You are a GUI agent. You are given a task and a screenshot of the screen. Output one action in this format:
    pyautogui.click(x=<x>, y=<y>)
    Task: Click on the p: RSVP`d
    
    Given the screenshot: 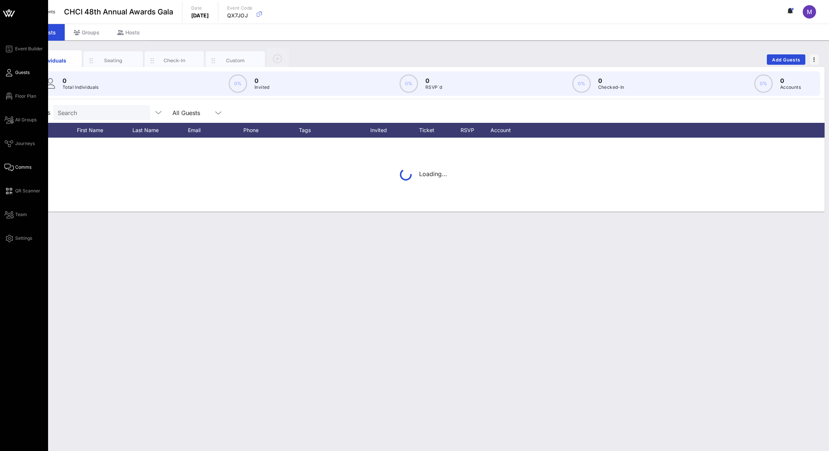 What is the action you would take?
    pyautogui.click(x=434, y=87)
    